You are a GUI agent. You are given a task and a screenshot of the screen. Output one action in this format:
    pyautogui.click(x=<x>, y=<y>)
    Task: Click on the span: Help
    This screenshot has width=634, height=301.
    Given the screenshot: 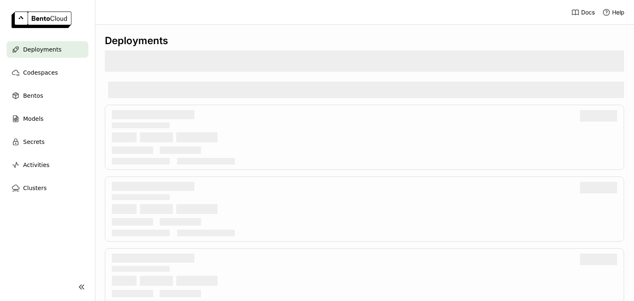 What is the action you would take?
    pyautogui.click(x=619, y=12)
    